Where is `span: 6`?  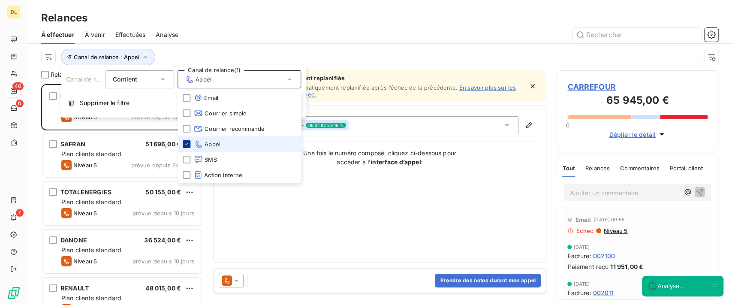
span: 6 is located at coordinates (20, 103).